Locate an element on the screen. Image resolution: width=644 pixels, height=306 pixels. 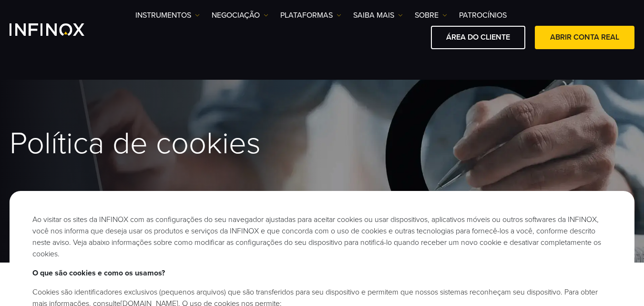
a: NEGOCIAÇÃO is located at coordinates (240, 15).